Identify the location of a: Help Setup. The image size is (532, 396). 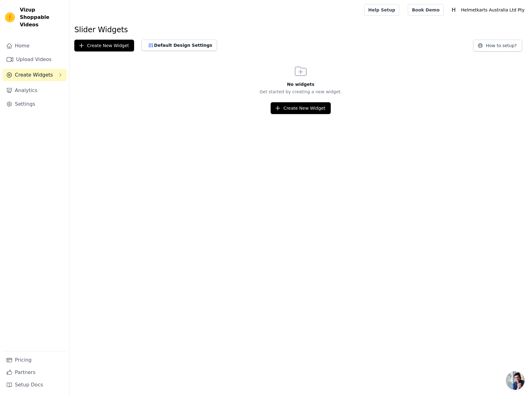
(382, 10).